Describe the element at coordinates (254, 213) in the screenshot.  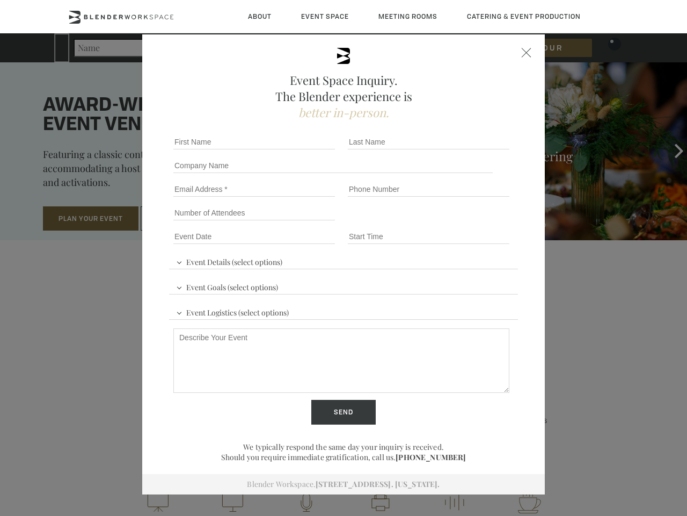
I see `input: Number of Attendees` at that location.